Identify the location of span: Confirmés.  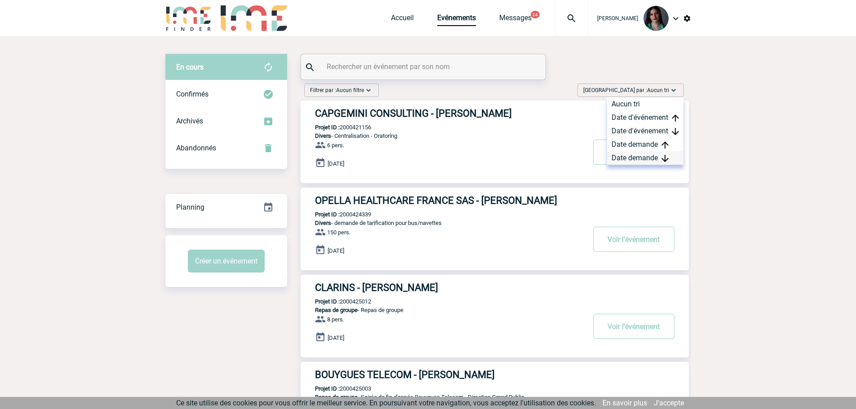
(192, 94).